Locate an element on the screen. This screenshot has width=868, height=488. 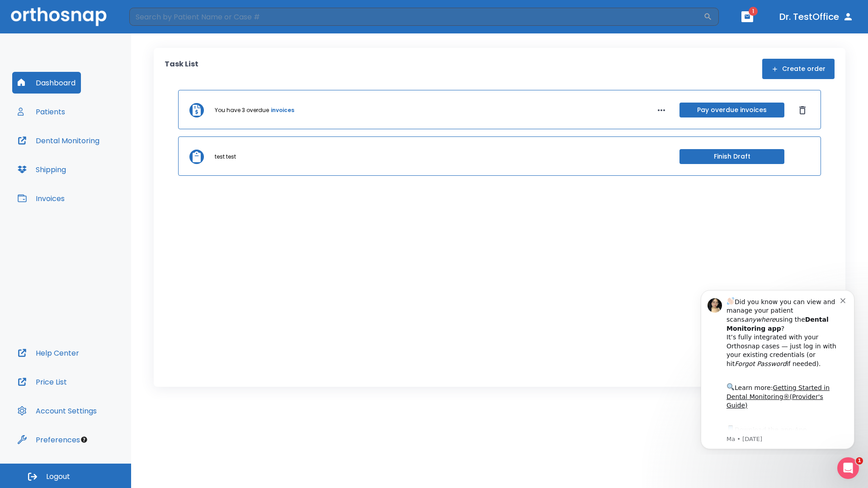
button: Price List is located at coordinates (42, 382).